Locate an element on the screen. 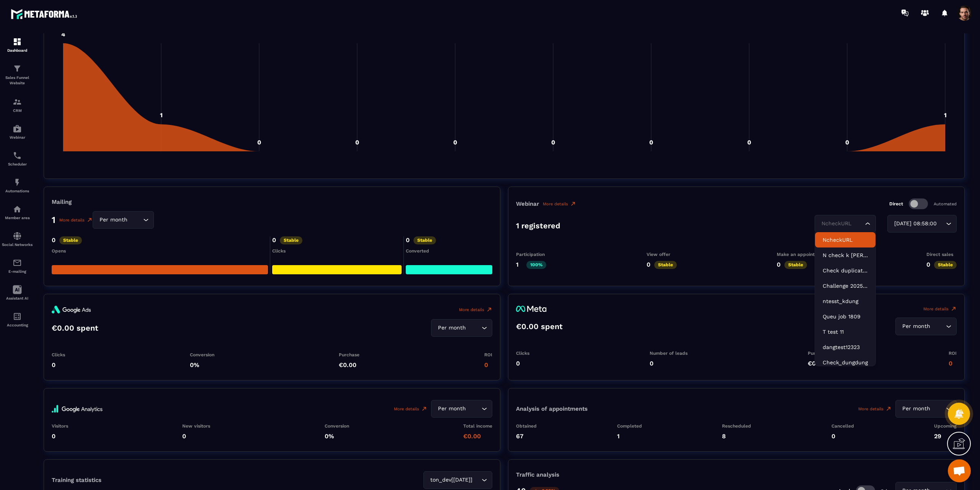  div: Opens is located at coordinates (160, 251).